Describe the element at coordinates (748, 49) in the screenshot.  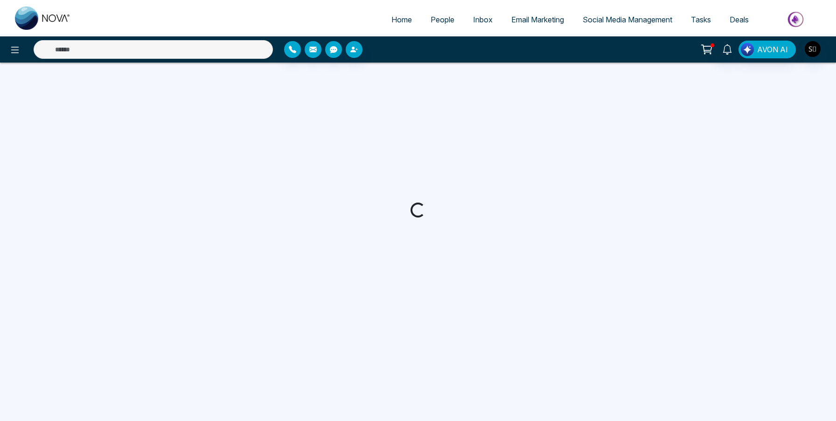
I see `img: Lead Flow` at that location.